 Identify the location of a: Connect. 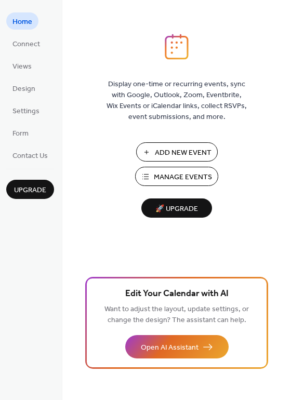
(26, 43).